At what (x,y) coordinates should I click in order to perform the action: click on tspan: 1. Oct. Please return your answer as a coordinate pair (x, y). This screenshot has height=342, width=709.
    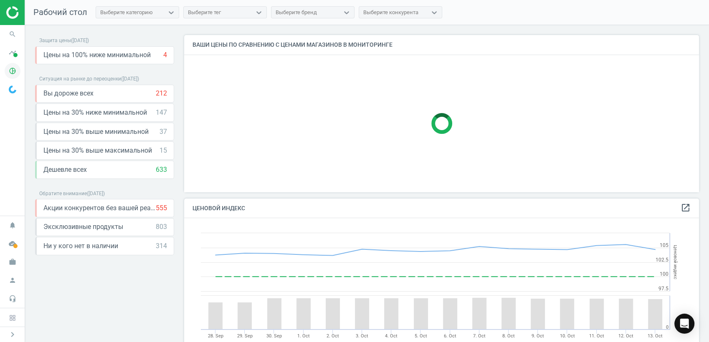
    Looking at the image, I should click on (303, 336).